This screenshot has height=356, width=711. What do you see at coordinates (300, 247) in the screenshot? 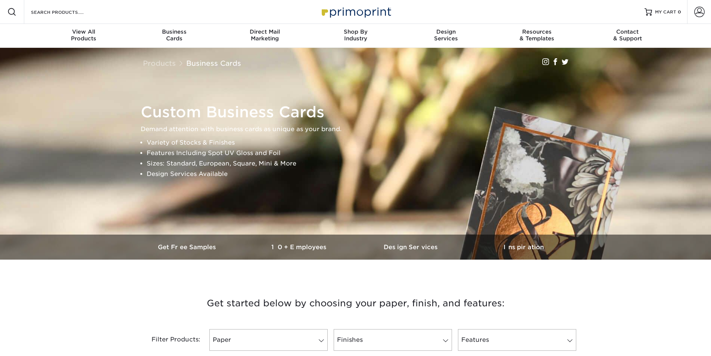
I see `a: 10+ Employees` at bounding box center [300, 247].